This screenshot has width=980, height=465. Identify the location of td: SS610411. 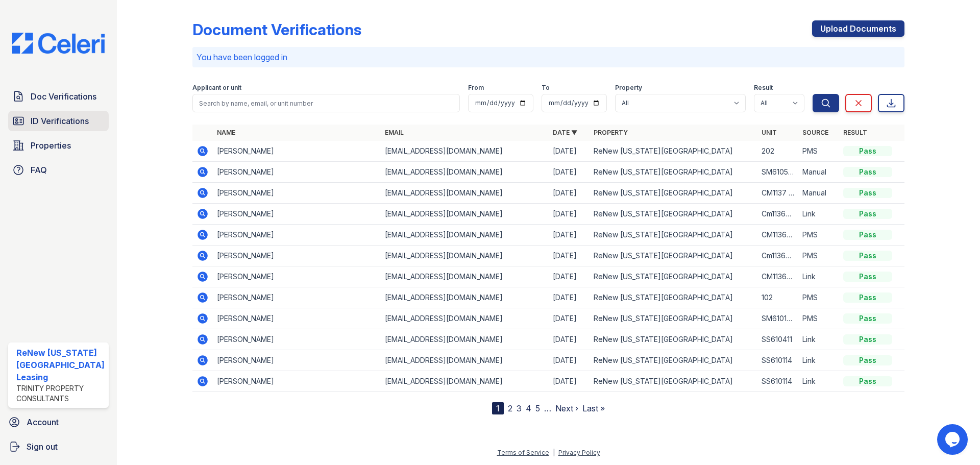
(778, 339).